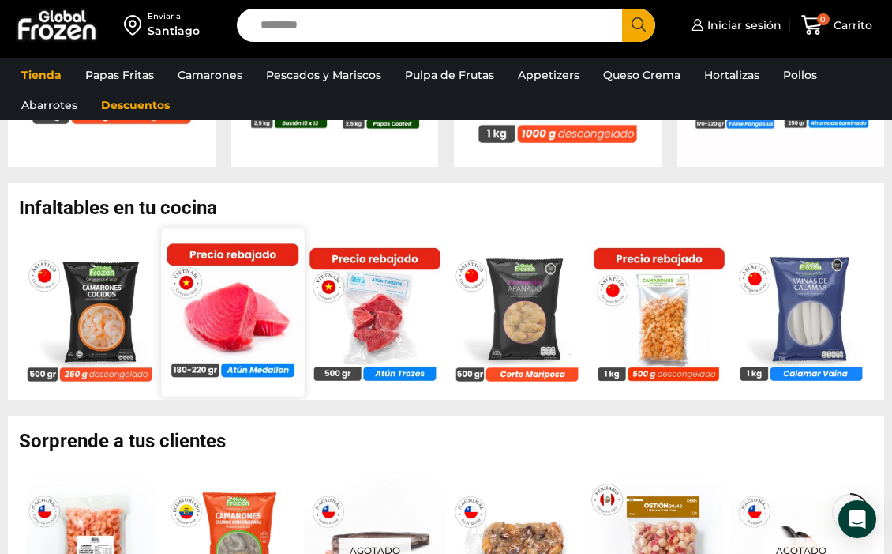 This screenshot has height=554, width=892. I want to click on span: Iniciar sesión, so click(742, 25).